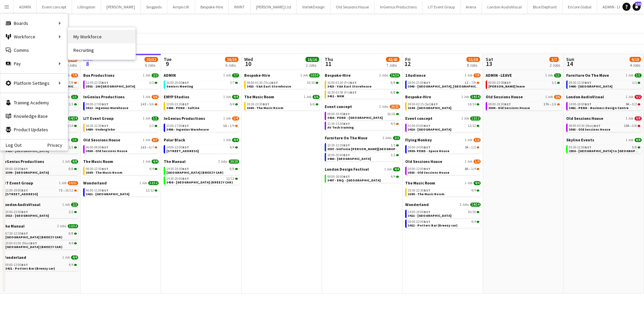 The width and height of the screenshot is (644, 311). I want to click on span: 3494 - Old Bond Street, so click(183, 151).